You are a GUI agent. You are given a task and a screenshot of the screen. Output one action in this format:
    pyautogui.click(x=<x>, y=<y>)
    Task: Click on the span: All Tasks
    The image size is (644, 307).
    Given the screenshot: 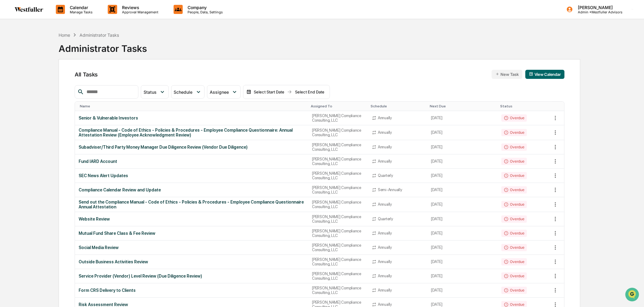 What is the action you would take?
    pyautogui.click(x=86, y=74)
    